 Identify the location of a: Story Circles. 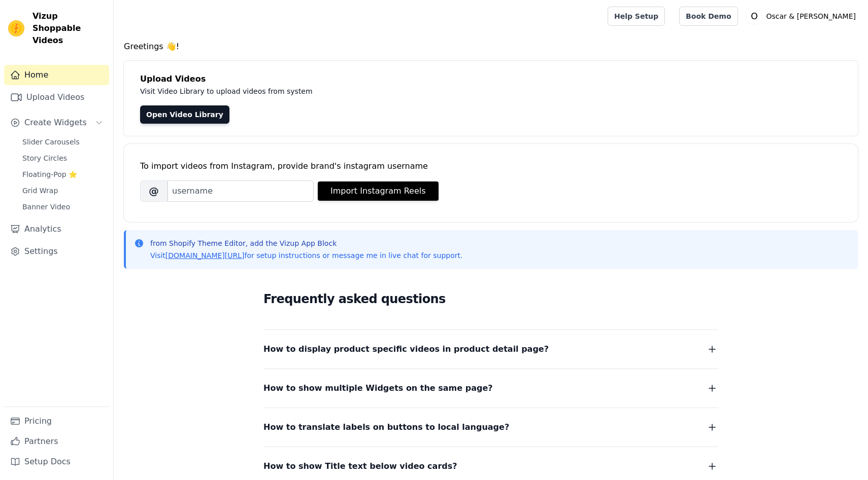
(63, 158).